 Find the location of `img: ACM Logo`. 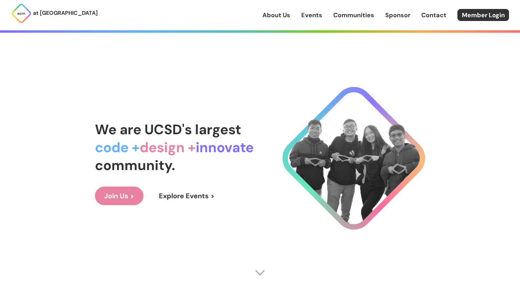

img: ACM Logo is located at coordinates (21, 13).